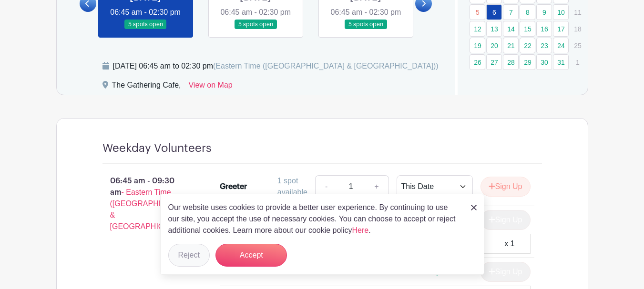 The width and height of the screenshot is (644, 289). What do you see at coordinates (448, 272) in the screenshot?
I see `span: Spots Full` at bounding box center [448, 272].